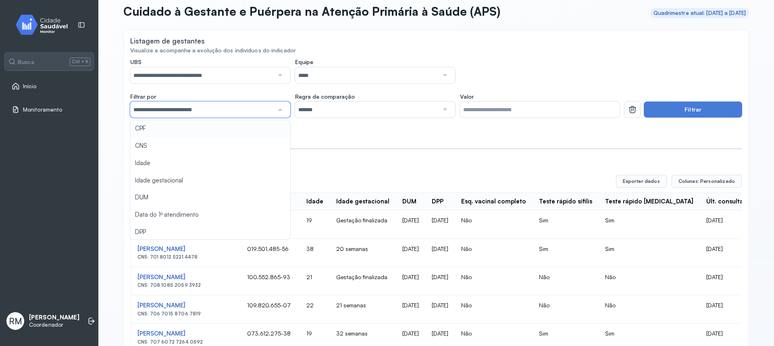 The image size is (774, 346). What do you see at coordinates (186, 257) in the screenshot?
I see `div: CNS: 701 8012 5221 4478` at bounding box center [186, 257].